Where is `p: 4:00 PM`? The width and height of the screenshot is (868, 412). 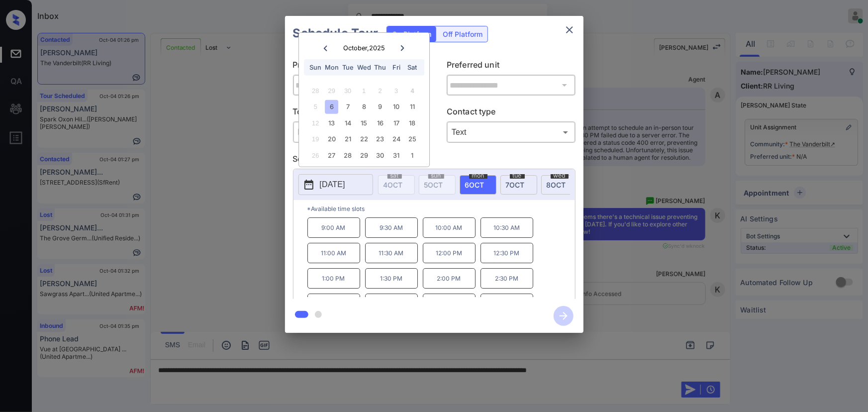
p: 4:00 PM is located at coordinates (449, 304).